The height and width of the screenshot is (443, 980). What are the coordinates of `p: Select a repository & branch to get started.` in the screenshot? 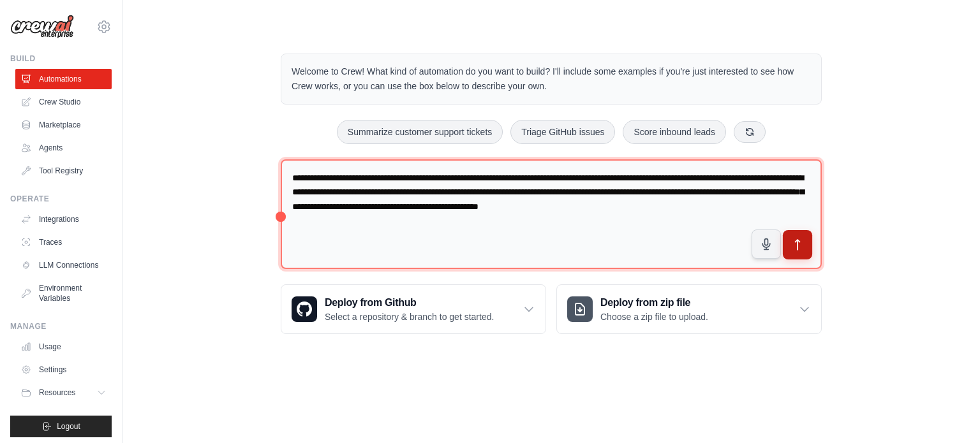 It's located at (409, 317).